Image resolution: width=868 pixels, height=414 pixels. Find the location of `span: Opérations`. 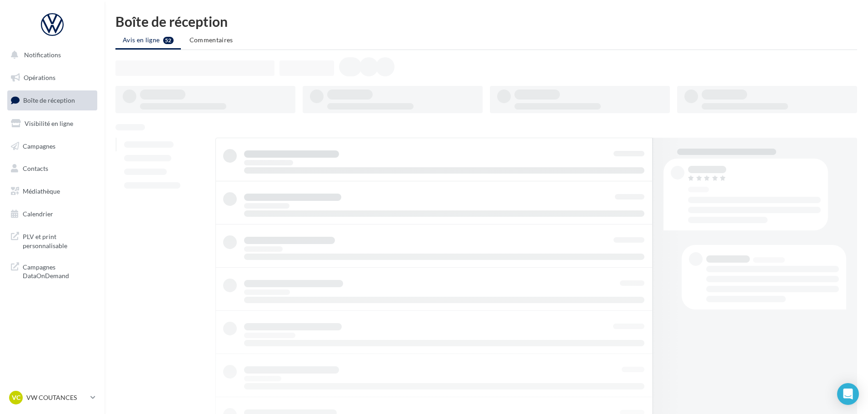

span: Opérations is located at coordinates (39, 77).